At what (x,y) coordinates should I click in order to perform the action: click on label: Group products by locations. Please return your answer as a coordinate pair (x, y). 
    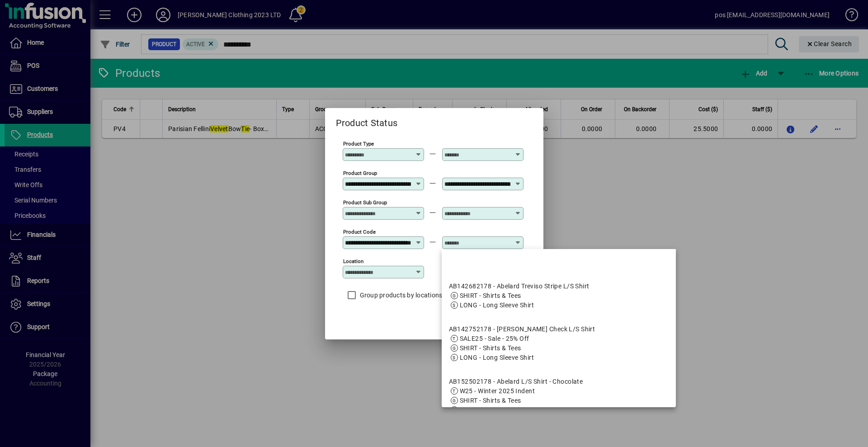
    Looking at the image, I should click on (400, 295).